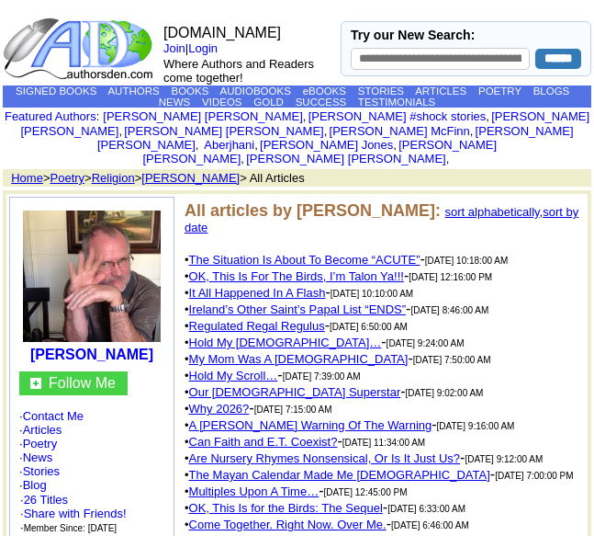  Describe the element at coordinates (38, 457) in the screenshot. I see `a: News` at that location.